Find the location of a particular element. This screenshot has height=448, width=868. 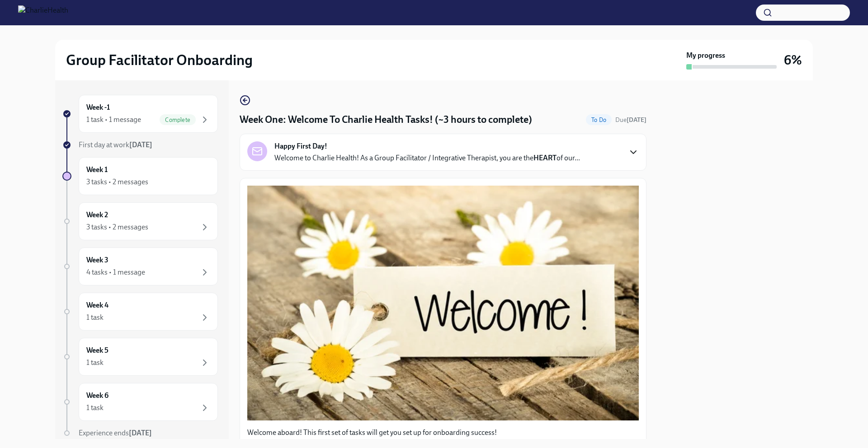

p: Welcome aboard! This first set of tasks will get you set up for onboarding success! is located at coordinates (443, 433).